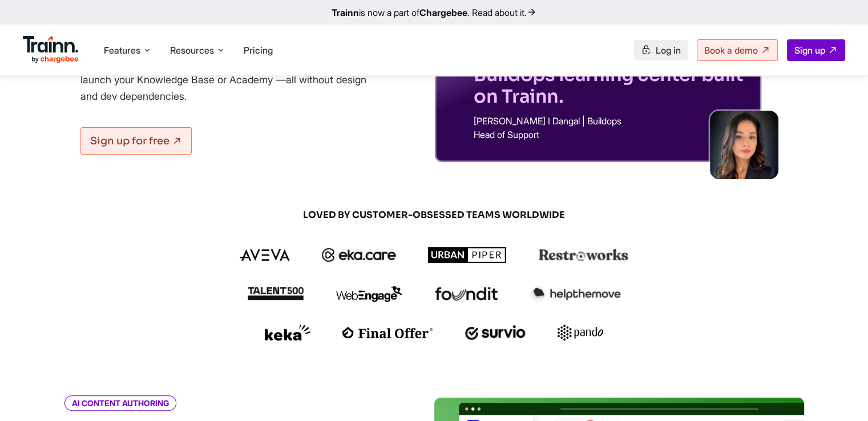 This screenshot has height=421, width=868. Describe the element at coordinates (136, 141) in the screenshot. I see `a: Sign up for free` at that location.